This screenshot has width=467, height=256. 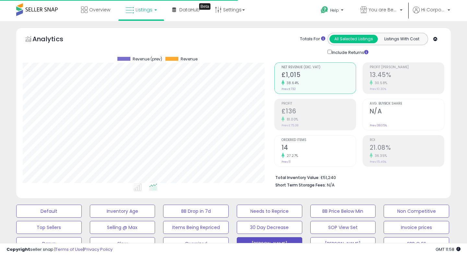 I want to click on button: Slow, so click(x=123, y=243).